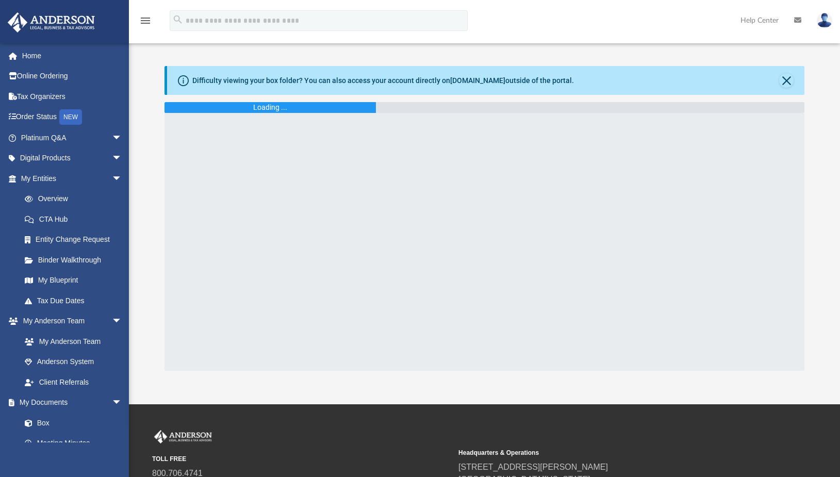 The height and width of the screenshot is (477, 840). I want to click on div: Difficulty viewing your box folder? You can also access your account directly on outside of the p..., so click(383, 80).